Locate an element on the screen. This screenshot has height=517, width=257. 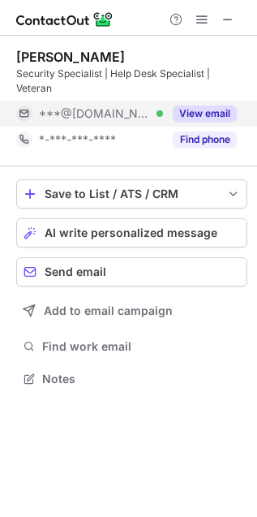
span: Send email is located at coordinates (75, 272).